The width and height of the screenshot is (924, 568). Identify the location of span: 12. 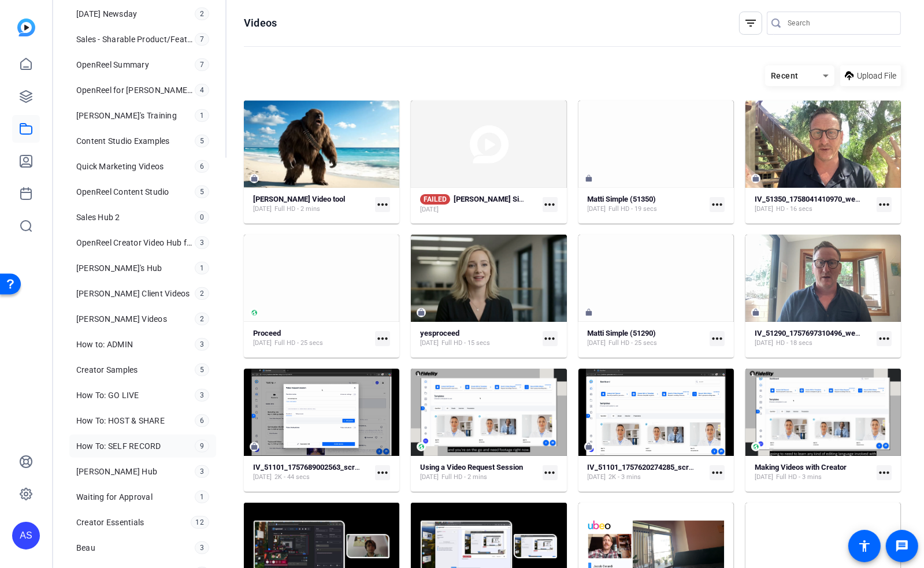
(200, 522).